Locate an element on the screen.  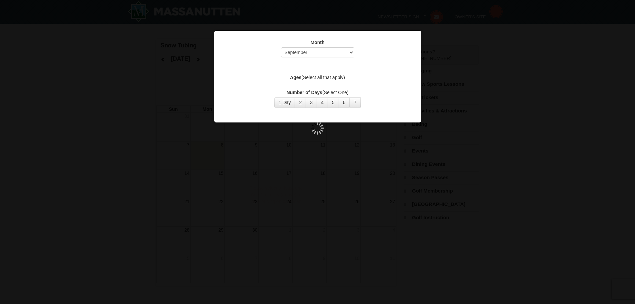
button: 6 is located at coordinates (344, 102).